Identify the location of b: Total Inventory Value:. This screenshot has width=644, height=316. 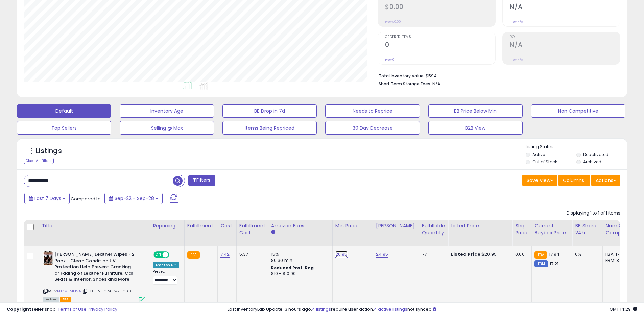
(402, 76).